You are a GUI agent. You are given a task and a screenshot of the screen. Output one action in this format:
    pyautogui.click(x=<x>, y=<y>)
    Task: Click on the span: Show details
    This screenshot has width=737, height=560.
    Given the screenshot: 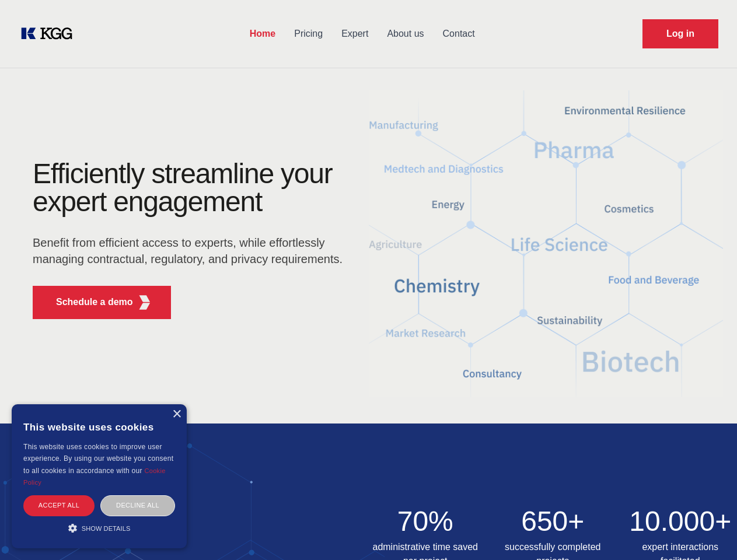 What is the action you would take?
    pyautogui.click(x=106, y=528)
    